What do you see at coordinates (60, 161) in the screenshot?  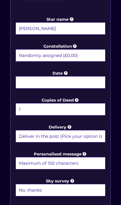 I see `label: Personalised message` at bounding box center [60, 161].